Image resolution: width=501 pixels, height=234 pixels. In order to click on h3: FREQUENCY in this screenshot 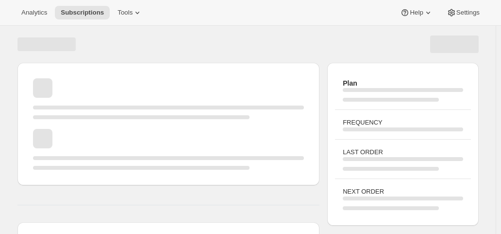, I will do `click(403, 122)`.